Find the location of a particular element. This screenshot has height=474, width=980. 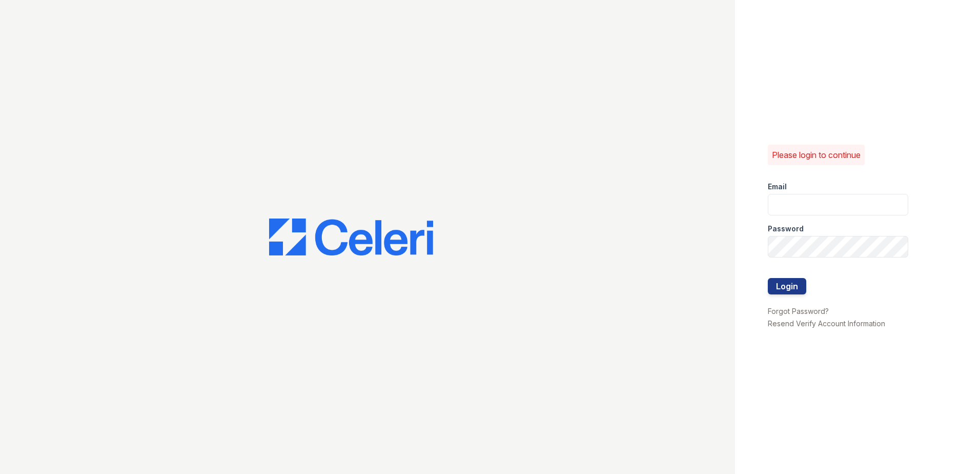

a: Resend Verify Account Information is located at coordinates (826, 323).